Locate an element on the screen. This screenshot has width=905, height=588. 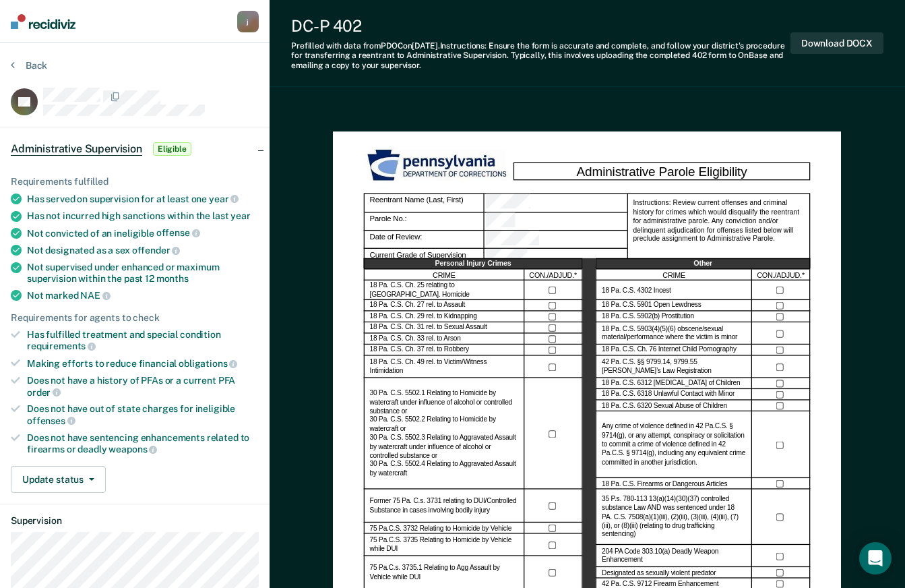
dt: Supervision is located at coordinates (135, 520).